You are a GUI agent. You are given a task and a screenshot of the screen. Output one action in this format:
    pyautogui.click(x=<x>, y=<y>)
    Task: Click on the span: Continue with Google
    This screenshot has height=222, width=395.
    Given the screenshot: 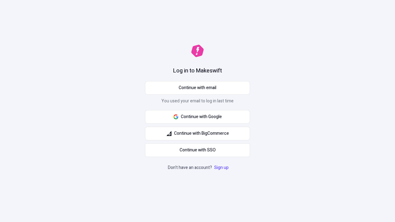 What is the action you would take?
    pyautogui.click(x=201, y=117)
    